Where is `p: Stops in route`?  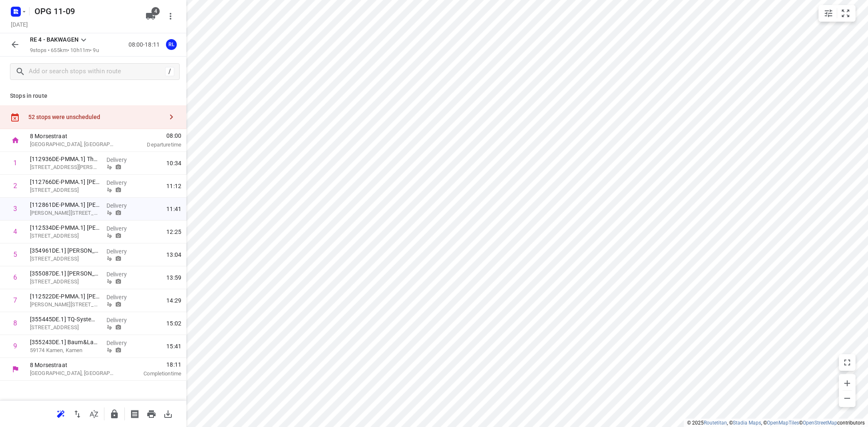
p: Stops in route is located at coordinates (93, 95).